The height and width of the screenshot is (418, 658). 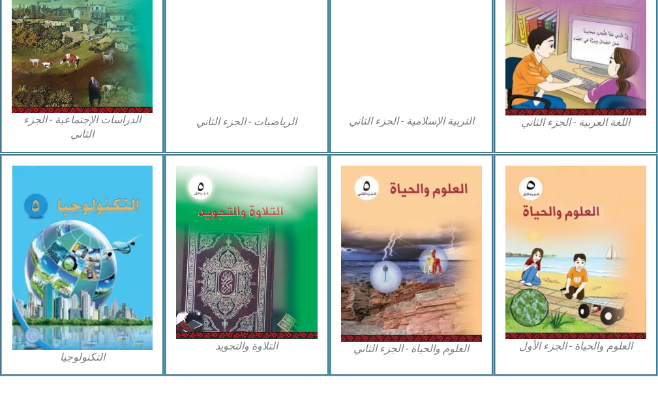 What do you see at coordinates (411, 349) in the screenshot?
I see `figcaption: العلوم والحياة - الجزء الثاني` at bounding box center [411, 349].